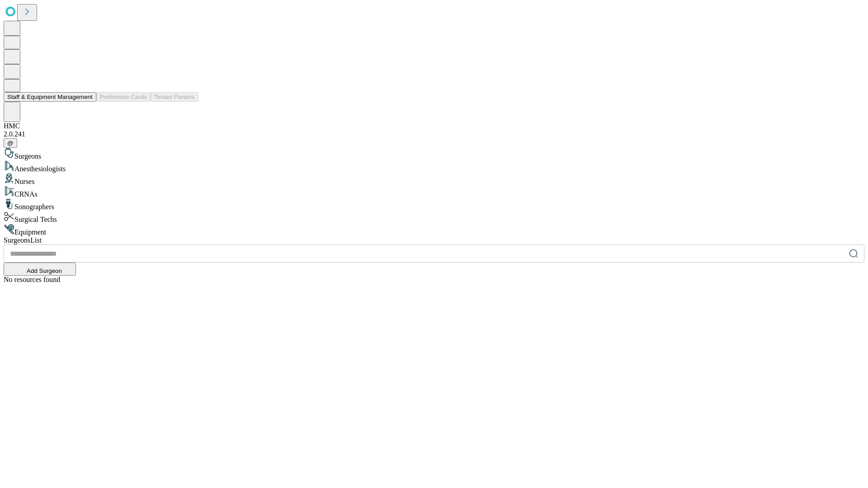 This screenshot has height=488, width=868. Describe the element at coordinates (50, 97) in the screenshot. I see `button: Staff & Equipment Management` at that location.